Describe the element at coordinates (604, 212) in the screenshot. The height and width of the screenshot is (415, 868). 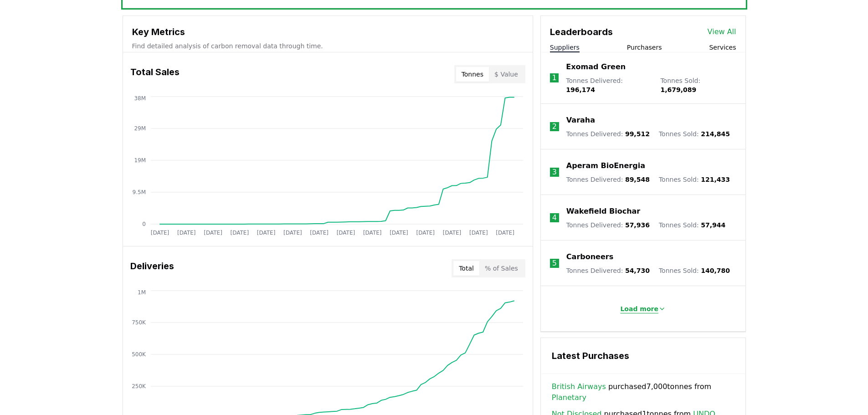
I see `a: Wakefield Biochar` at that location.